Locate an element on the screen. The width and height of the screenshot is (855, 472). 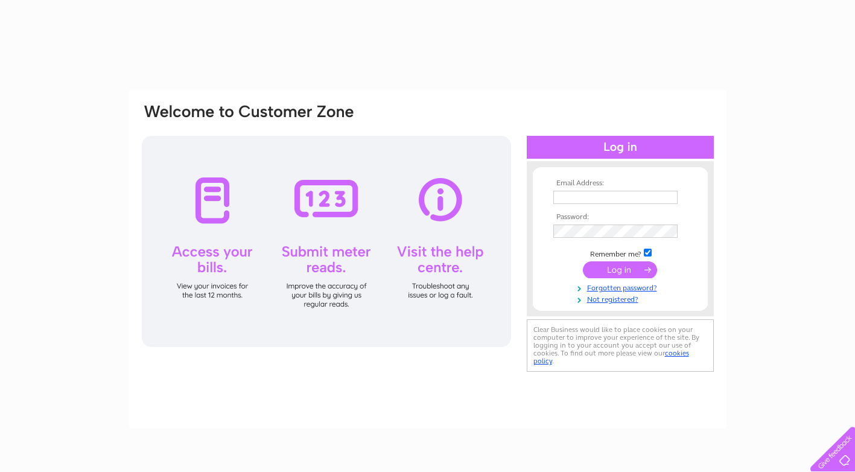
input: Submit is located at coordinates (620, 270).